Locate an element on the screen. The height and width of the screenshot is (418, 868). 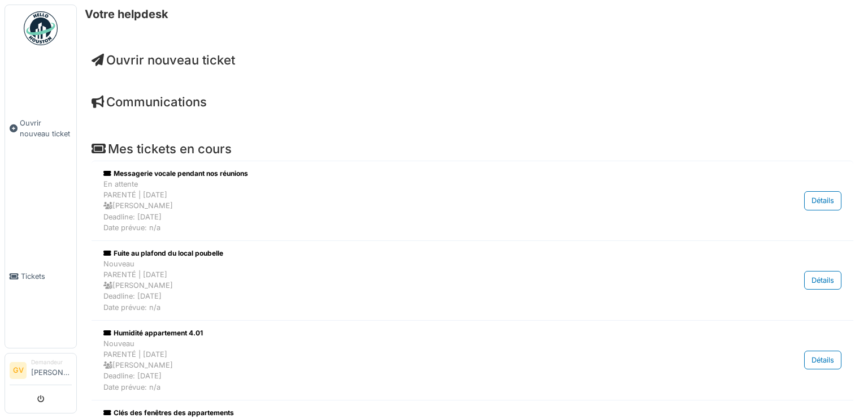
div: Messagerie vocale pendant nos réunions is located at coordinates (414, 173).